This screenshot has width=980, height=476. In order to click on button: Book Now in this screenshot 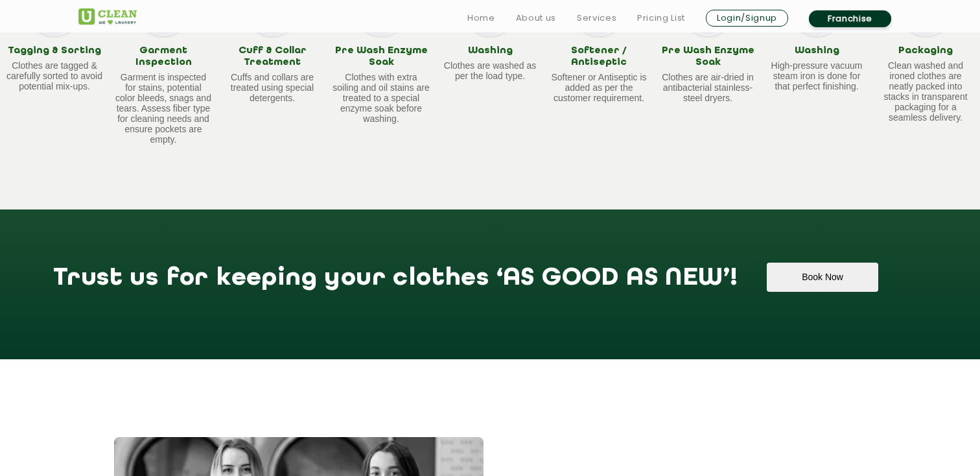, I will do `click(822, 277)`.